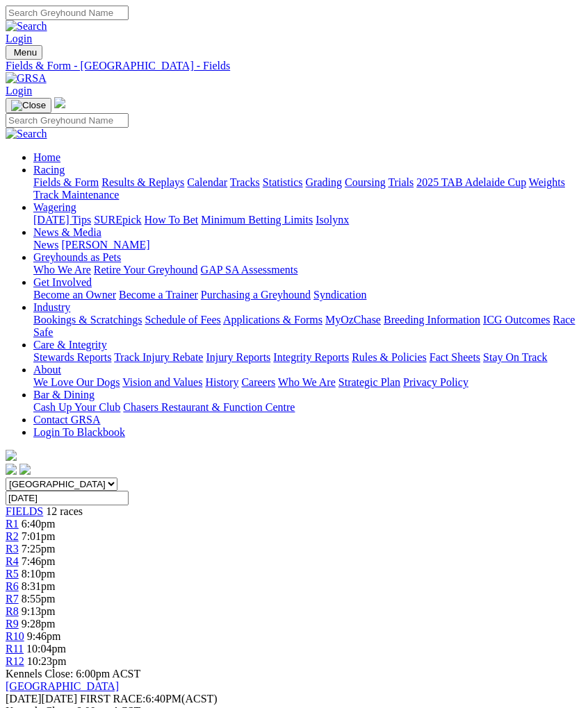 The image size is (588, 708). What do you see at coordinates (12, 536) in the screenshot?
I see `a: R2` at bounding box center [12, 536].